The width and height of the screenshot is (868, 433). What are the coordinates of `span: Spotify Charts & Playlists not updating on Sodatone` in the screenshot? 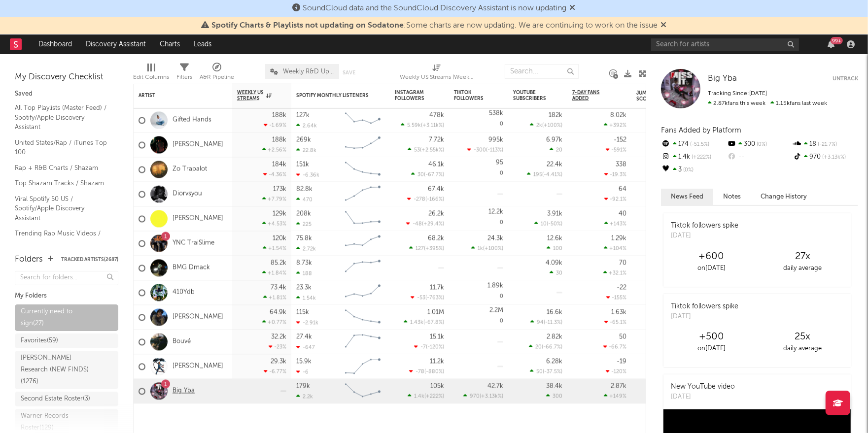 It's located at (308, 26).